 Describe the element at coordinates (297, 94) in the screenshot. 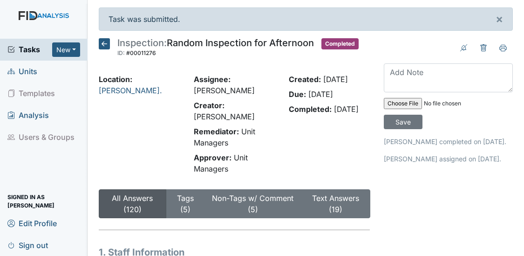

I see `strong: Due:` at that location.